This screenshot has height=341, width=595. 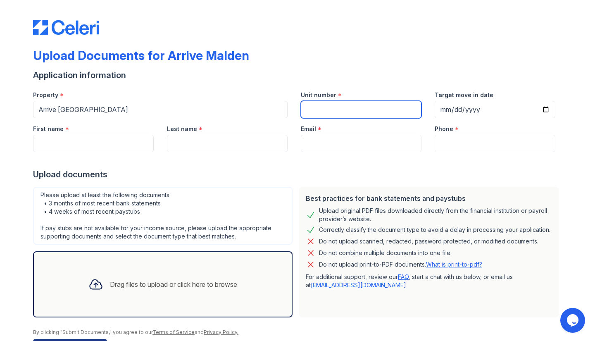 What do you see at coordinates (454, 264) in the screenshot?
I see `a: What is print-to-pdf?` at bounding box center [454, 264].